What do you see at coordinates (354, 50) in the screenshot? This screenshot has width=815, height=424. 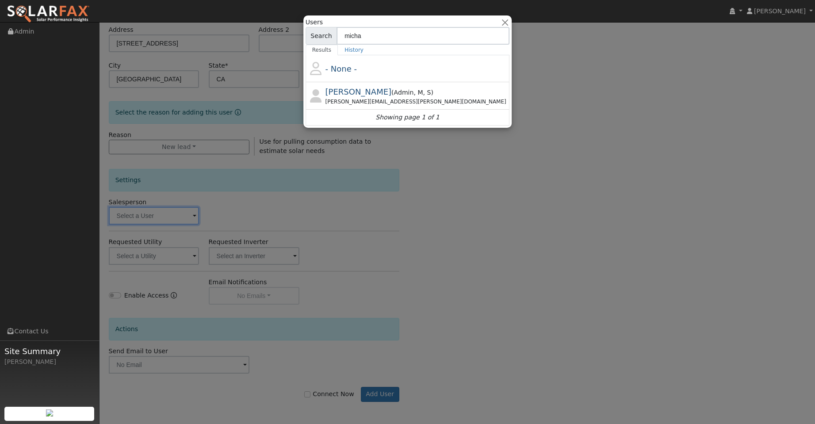 I see `a: History` at bounding box center [354, 50].